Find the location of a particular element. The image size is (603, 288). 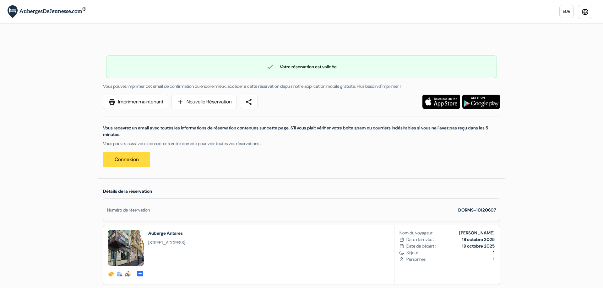

span: Détails de la réservation is located at coordinates (127, 191).